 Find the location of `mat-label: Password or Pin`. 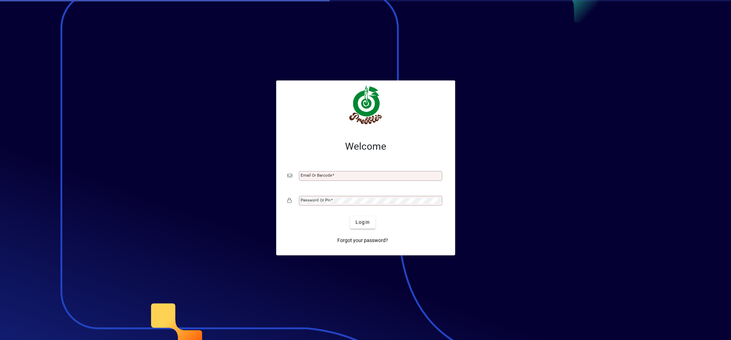

mat-label: Password or Pin is located at coordinates (316, 200).